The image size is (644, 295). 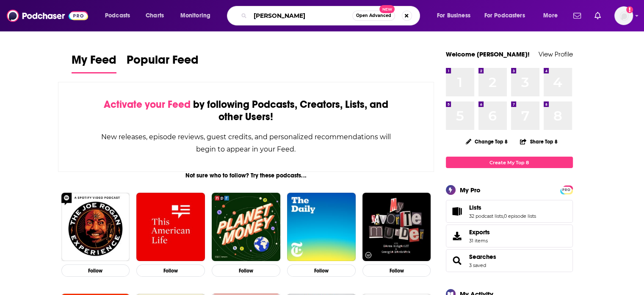 What do you see at coordinates (94, 62) in the screenshot?
I see `span: My Feed` at bounding box center [94, 62].